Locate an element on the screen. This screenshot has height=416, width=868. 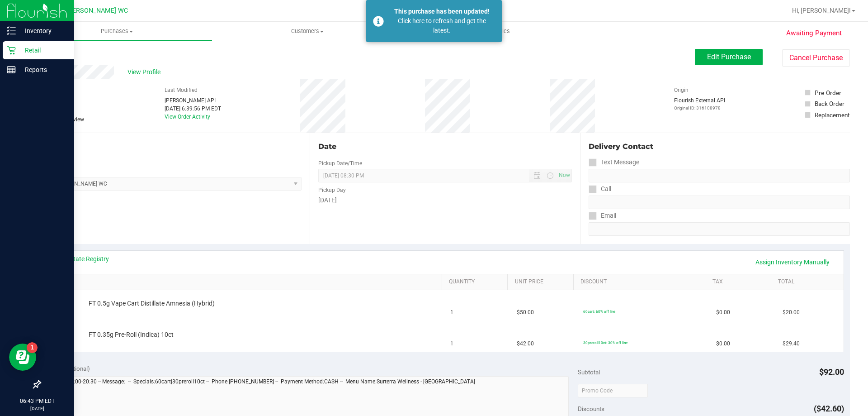
a: Unit Price is located at coordinates (542, 282).